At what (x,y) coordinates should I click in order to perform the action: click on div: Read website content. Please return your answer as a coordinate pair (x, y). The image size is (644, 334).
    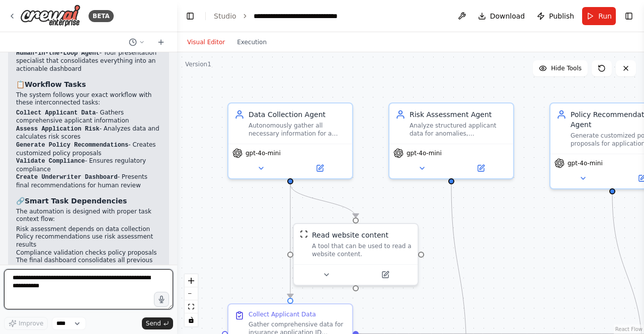
    Looking at the image, I should click on (350, 235).